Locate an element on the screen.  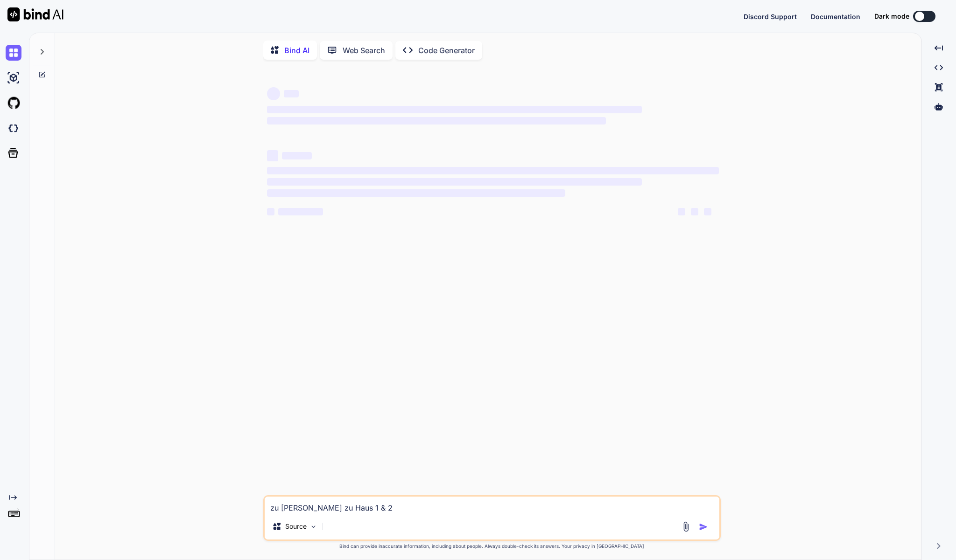
span: Discord Support is located at coordinates (771, 17).